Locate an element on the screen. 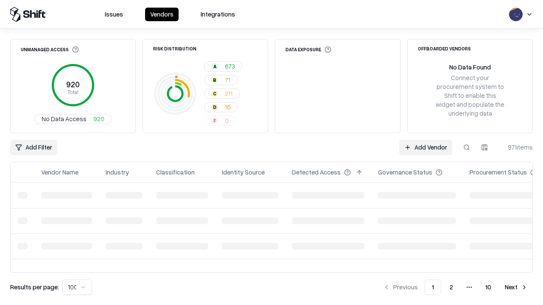  button: 10 is located at coordinates (488, 287).